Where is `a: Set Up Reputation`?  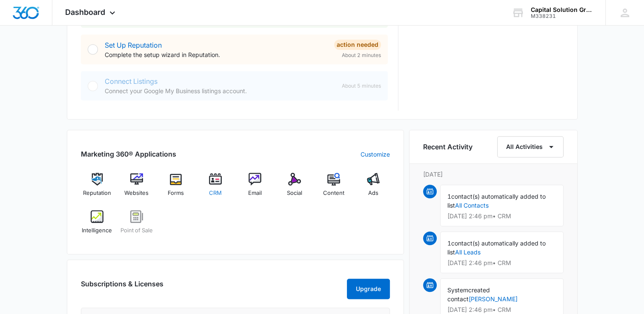 a: Set Up Reputation is located at coordinates (133, 45).